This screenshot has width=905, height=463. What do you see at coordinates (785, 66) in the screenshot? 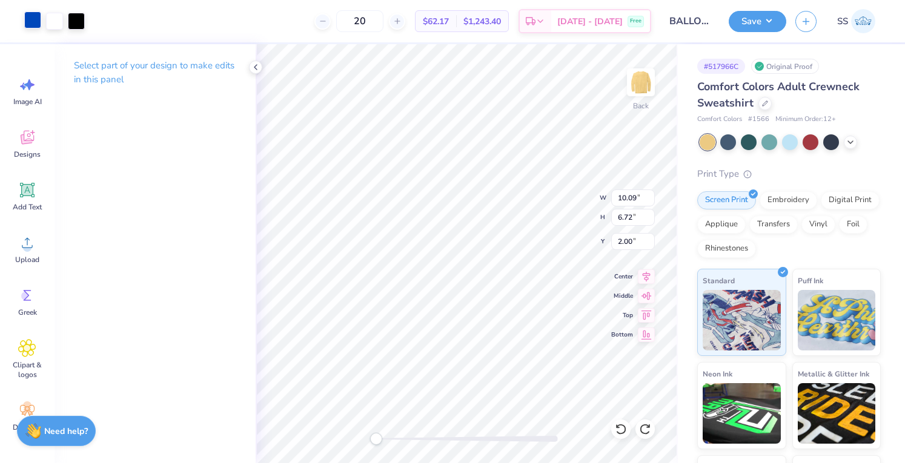
I see `div: Original Proof` at bounding box center [785, 66].